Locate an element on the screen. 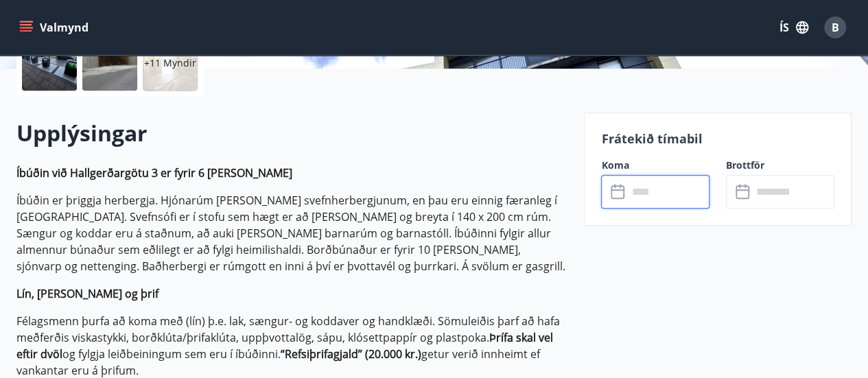 This screenshot has height=378, width=868. span: B is located at coordinates (835, 27).